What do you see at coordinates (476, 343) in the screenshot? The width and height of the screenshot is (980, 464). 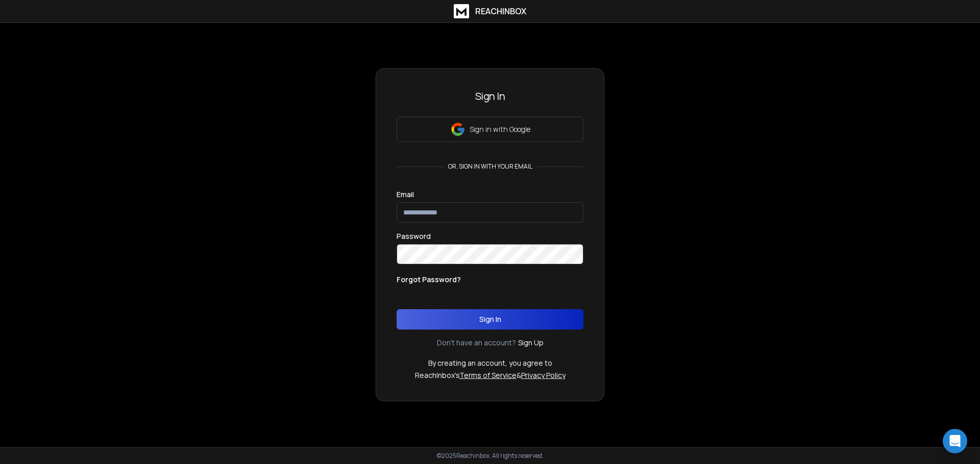 I see `p: Don't have an account?` at bounding box center [476, 343].